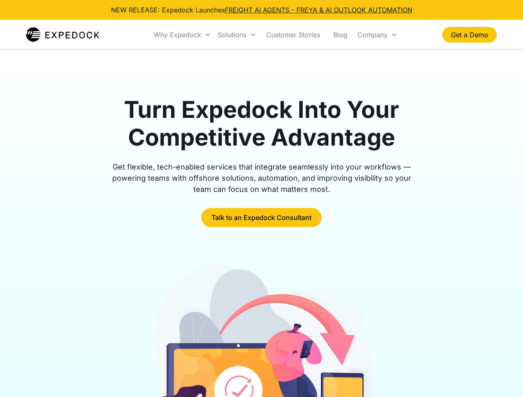  I want to click on a: Talk to an Expedock Consultant, so click(261, 218).